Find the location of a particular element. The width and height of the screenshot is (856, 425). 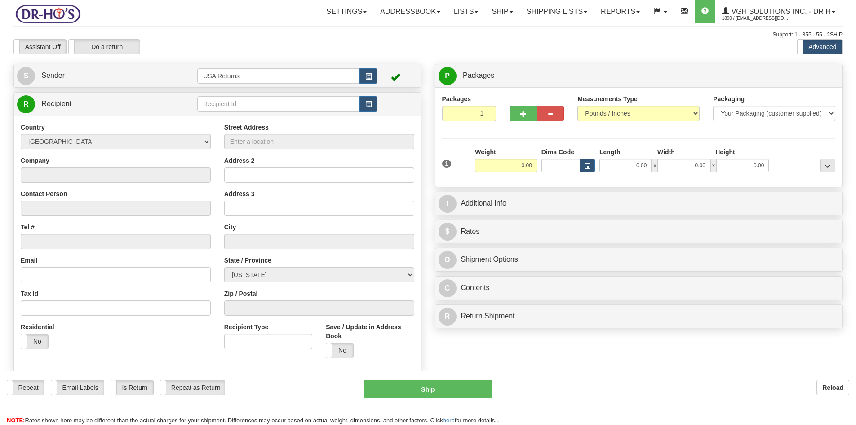

a: P Packages is located at coordinates (639, 75).